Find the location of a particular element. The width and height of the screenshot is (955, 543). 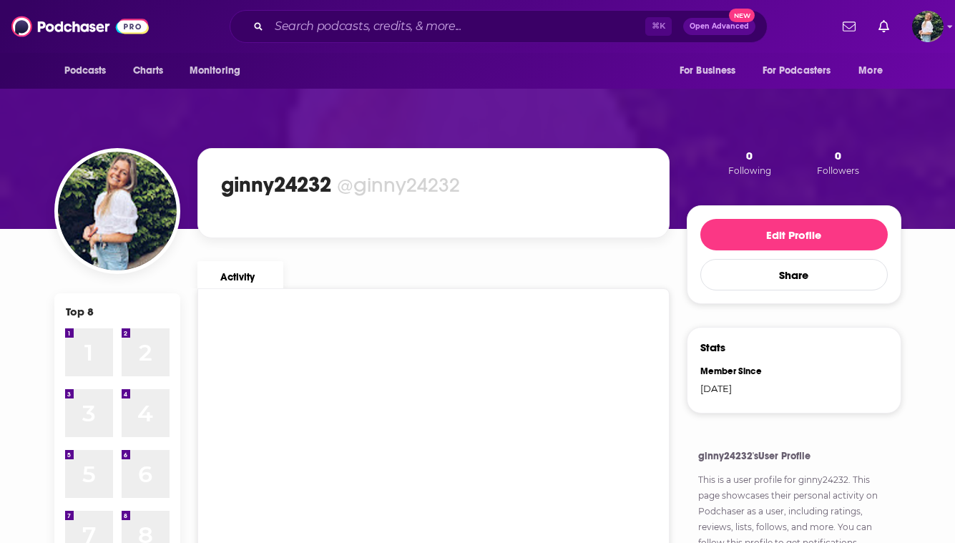

input: Search podcasts, credits, & more... is located at coordinates (457, 26).